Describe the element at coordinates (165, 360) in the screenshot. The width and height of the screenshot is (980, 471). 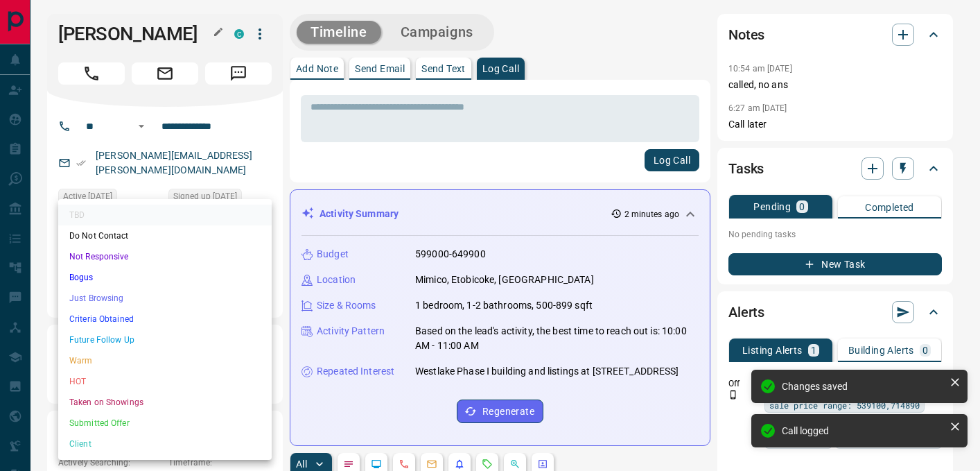
I see `li: Warm` at that location.